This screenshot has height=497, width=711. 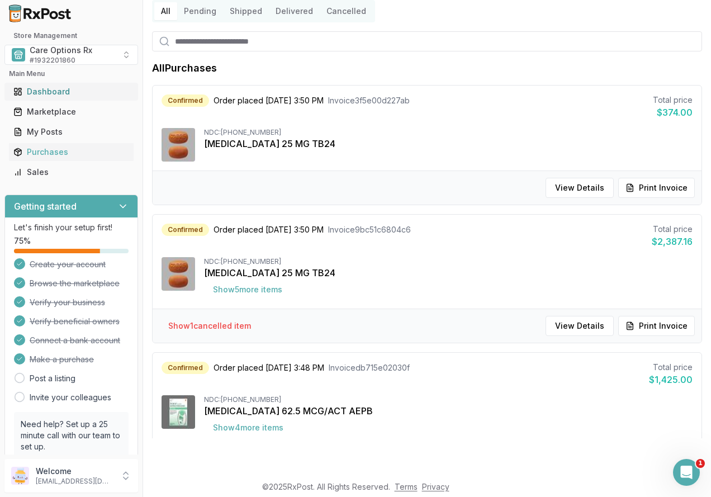 What do you see at coordinates (184, 68) in the screenshot?
I see `h1: All Purchases` at bounding box center [184, 68].